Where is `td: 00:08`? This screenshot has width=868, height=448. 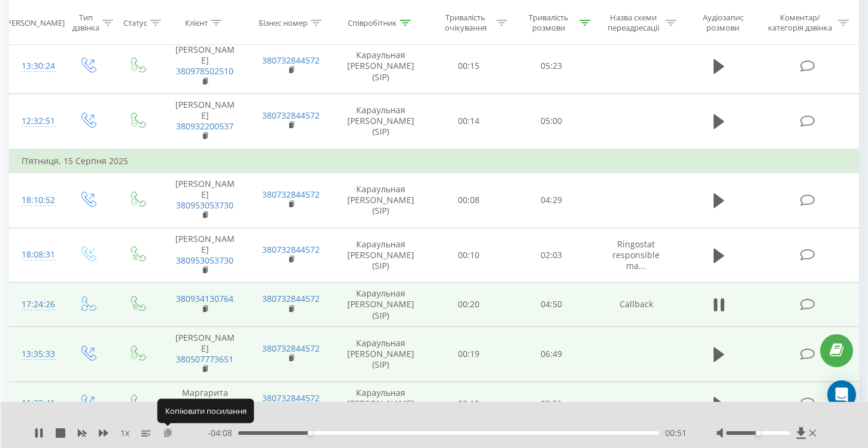 td: 00:08 is located at coordinates (469, 200).